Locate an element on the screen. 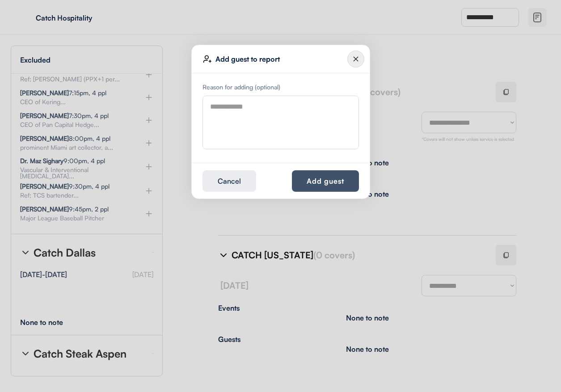 The image size is (561, 392). button: Add guest is located at coordinates (326, 181).